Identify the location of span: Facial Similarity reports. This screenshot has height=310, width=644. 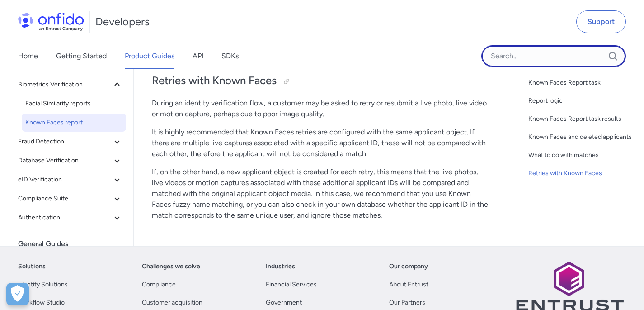
(73, 104).